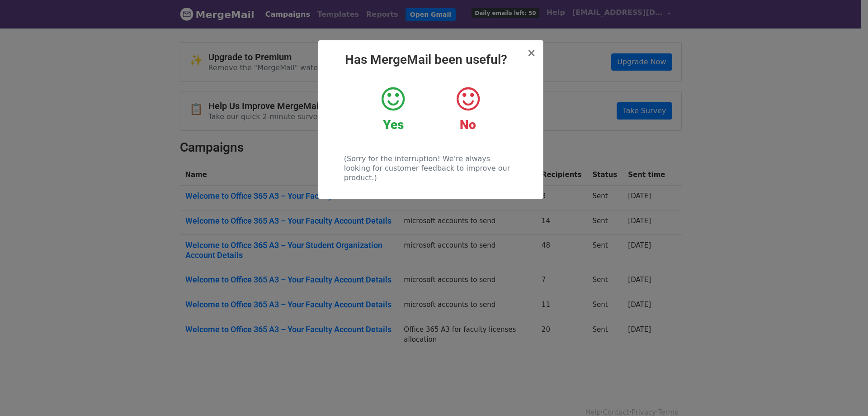 This screenshot has height=416, width=868. I want to click on strong: No, so click(468, 124).